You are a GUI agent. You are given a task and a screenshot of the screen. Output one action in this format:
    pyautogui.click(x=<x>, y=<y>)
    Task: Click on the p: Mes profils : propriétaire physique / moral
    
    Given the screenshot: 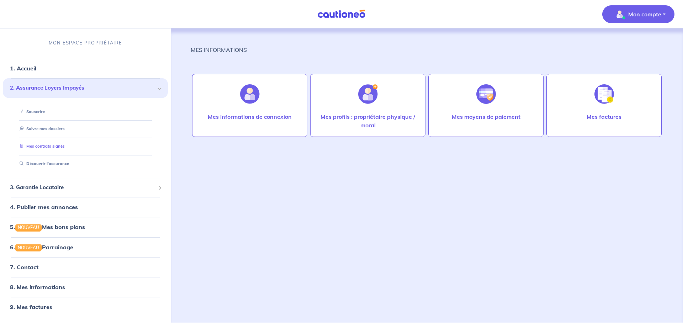 What is the action you would take?
    pyautogui.click(x=368, y=121)
    